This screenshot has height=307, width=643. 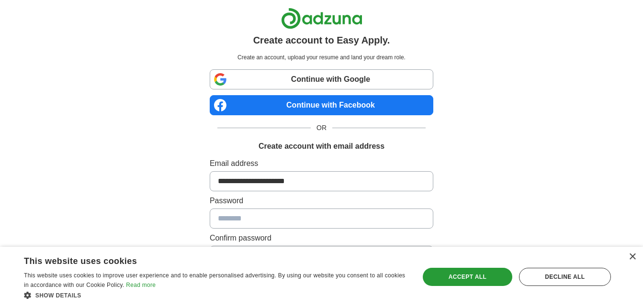 I want to click on span: OR, so click(x=321, y=128).